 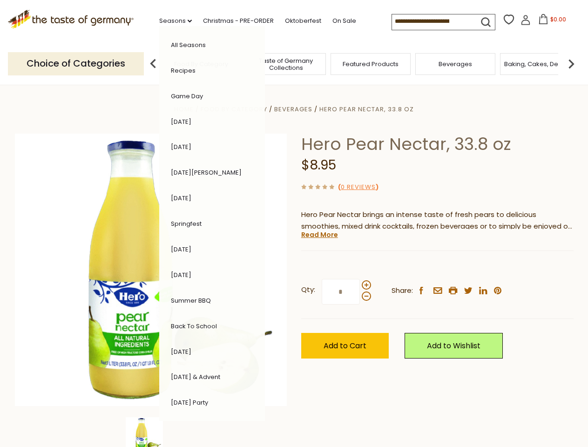 I want to click on a: Summer BBQ, so click(x=191, y=300).